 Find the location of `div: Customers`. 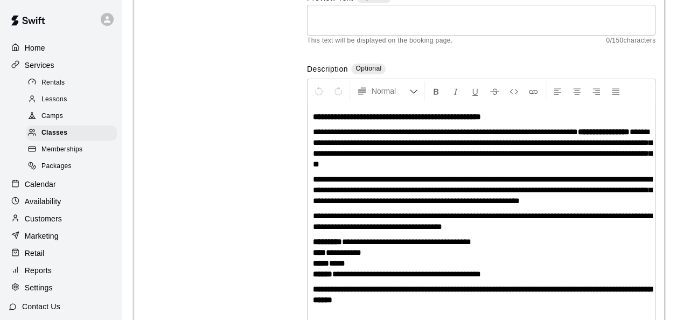

div: Customers is located at coordinates (60, 219).